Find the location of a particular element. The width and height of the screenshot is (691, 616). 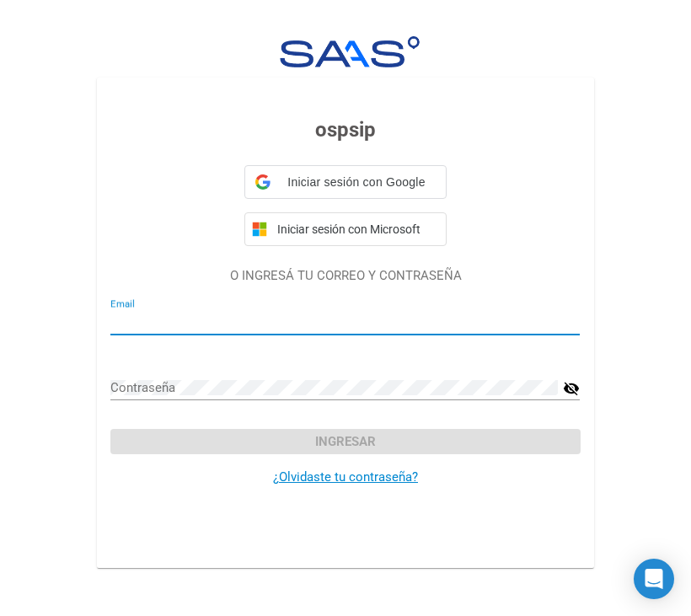

button: Iniciar sesión con Microsoft is located at coordinates (346, 229).